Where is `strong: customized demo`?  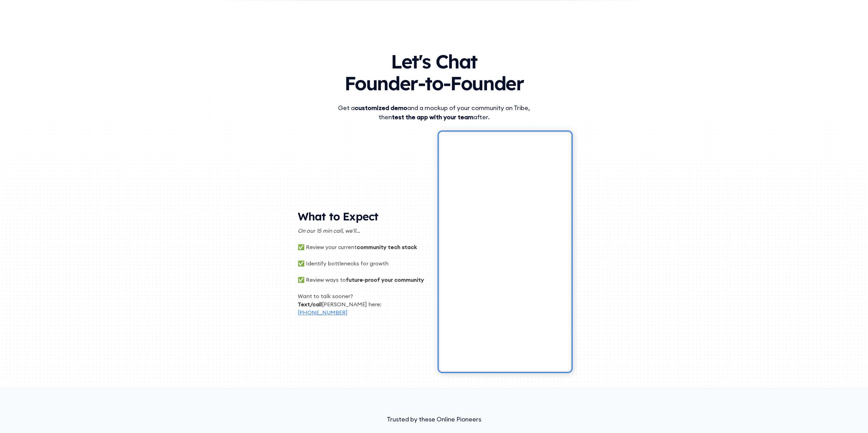 strong: customized demo is located at coordinates (381, 108).